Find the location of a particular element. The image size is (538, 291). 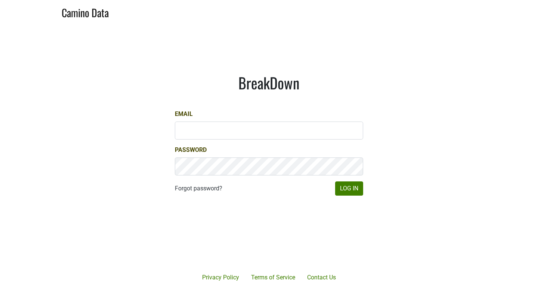

a: Terms of Service is located at coordinates (273, 277).